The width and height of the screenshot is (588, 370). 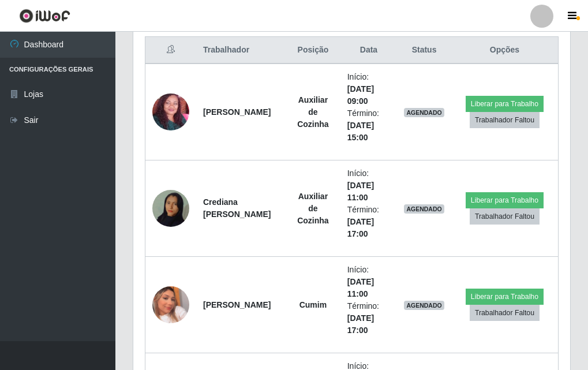 What do you see at coordinates (424, 50) in the screenshot?
I see `th: Status` at bounding box center [424, 50].